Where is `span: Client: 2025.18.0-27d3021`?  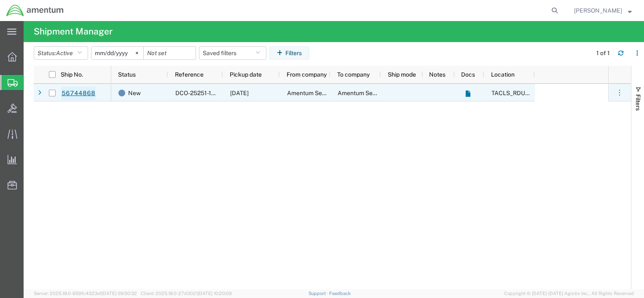
span: Client: 2025.18.0-27d3021 is located at coordinates (186, 294).